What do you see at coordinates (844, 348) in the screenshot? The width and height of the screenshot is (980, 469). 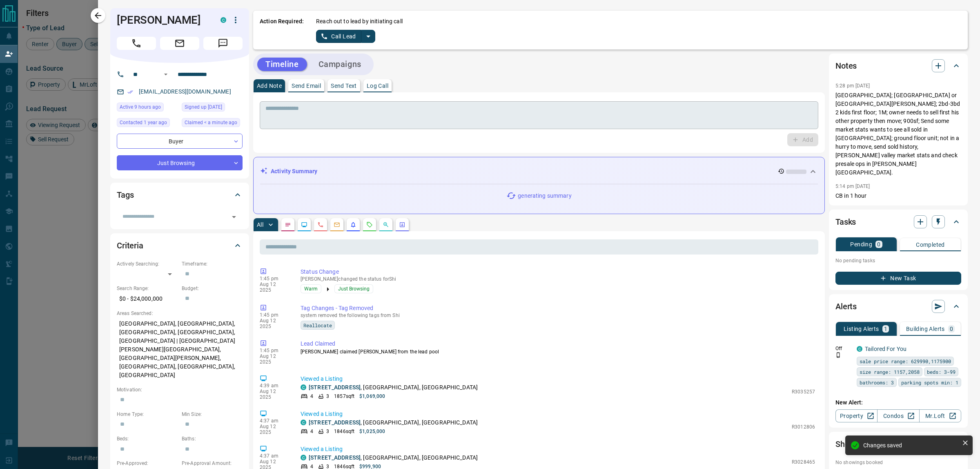 I see `p: Off` at bounding box center [844, 348].